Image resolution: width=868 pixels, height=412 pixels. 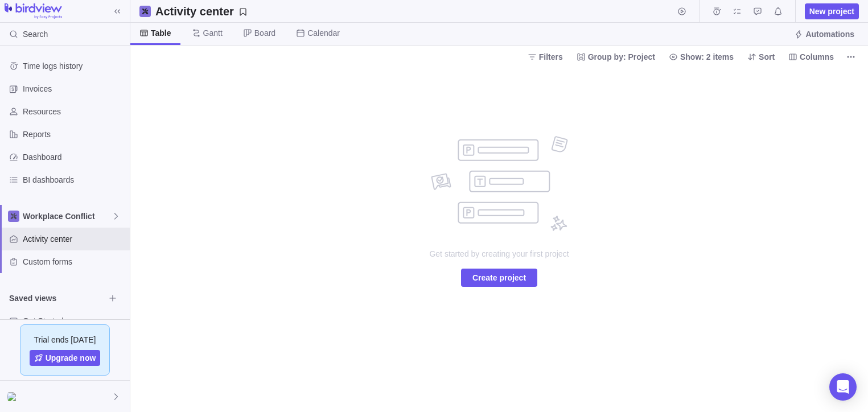 I want to click on span: Custom forms, so click(x=74, y=262).